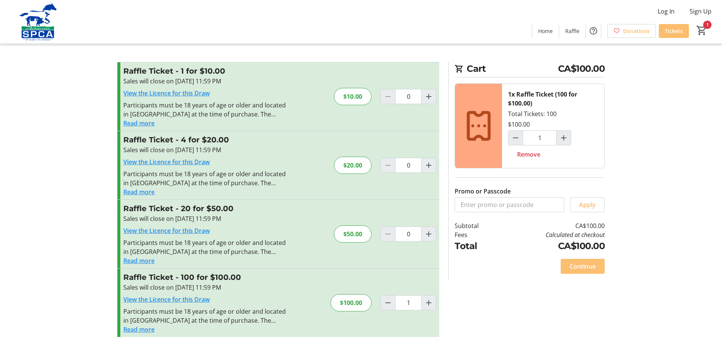  I want to click on img: Alberta SPCA's Logo, so click(38, 22).